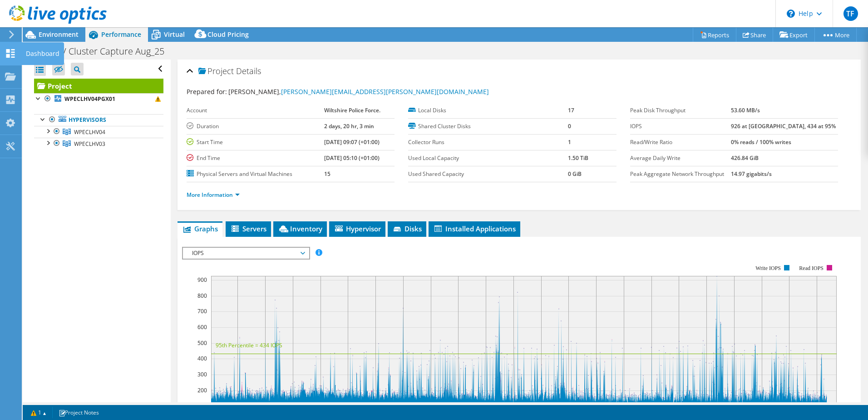 This screenshot has height=420, width=868. What do you see at coordinates (202, 358) in the screenshot?
I see `text: 400` at bounding box center [202, 358].